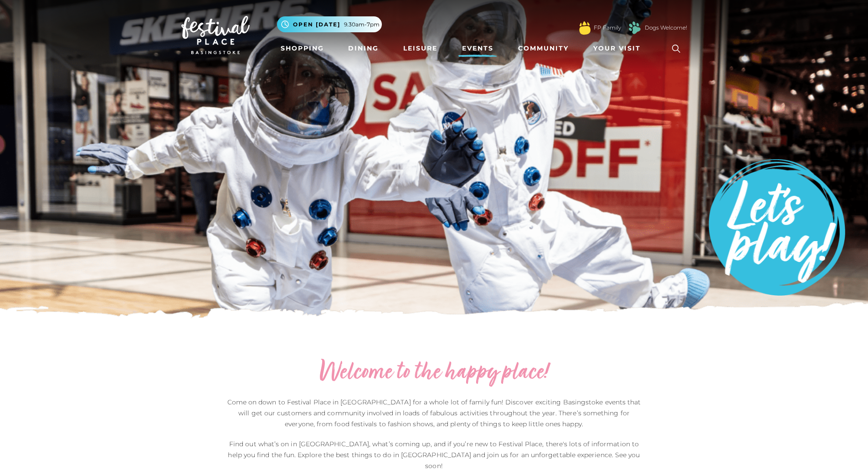  I want to click on a: Your Visit, so click(619, 48).